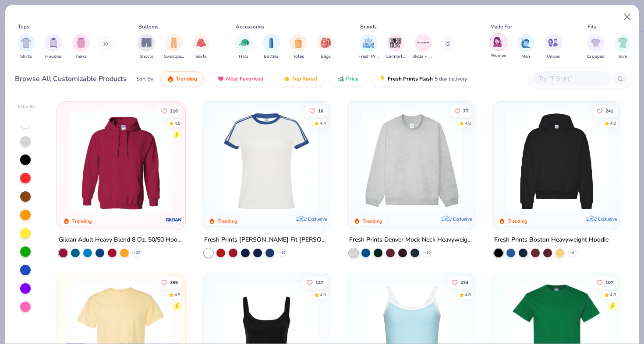  Describe the element at coordinates (26, 47) in the screenshot. I see `div: filter for Shirts` at that location.